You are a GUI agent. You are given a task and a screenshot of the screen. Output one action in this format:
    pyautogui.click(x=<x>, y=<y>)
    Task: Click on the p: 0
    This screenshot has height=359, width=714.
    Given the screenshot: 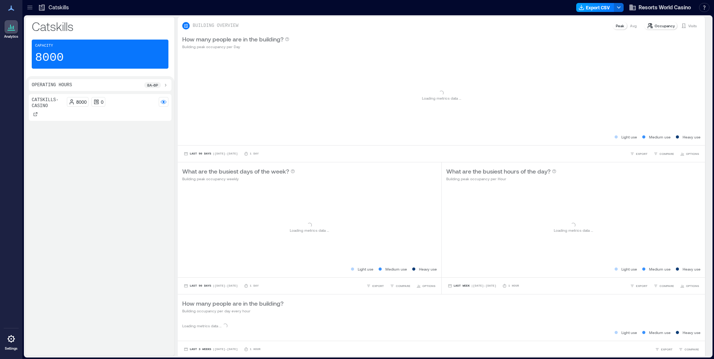 What is the action you would take?
    pyautogui.click(x=102, y=102)
    